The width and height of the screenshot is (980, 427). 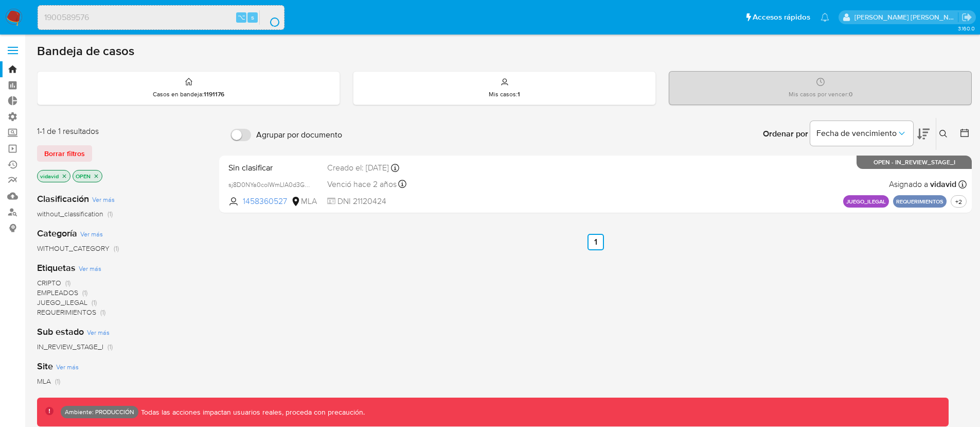 I want to click on p: victor.david@mercadolibre.com.co, so click(x=906, y=17).